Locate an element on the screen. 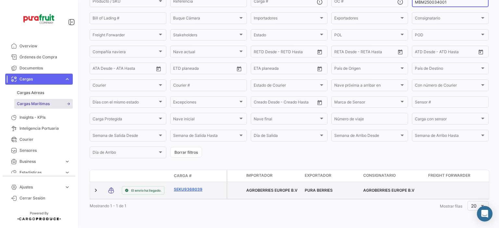  a: Inteligencia Portuaria is located at coordinates (39, 129).